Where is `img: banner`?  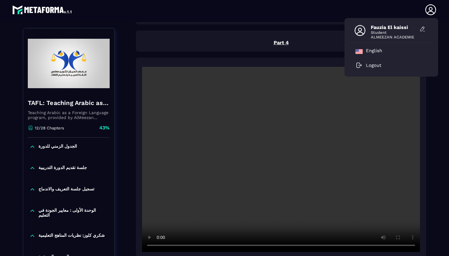
img: banner is located at coordinates (69, 63).